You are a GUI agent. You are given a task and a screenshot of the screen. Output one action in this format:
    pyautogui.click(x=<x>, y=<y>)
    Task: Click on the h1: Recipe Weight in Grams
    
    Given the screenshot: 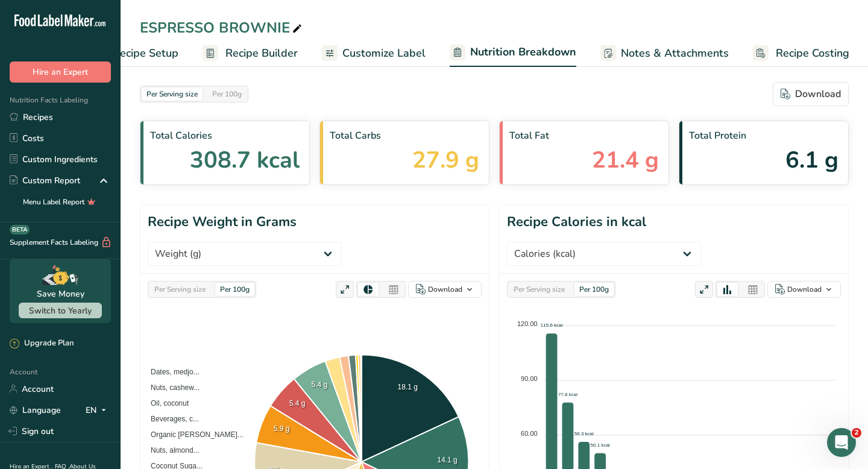 What is the action you would take?
    pyautogui.click(x=222, y=222)
    